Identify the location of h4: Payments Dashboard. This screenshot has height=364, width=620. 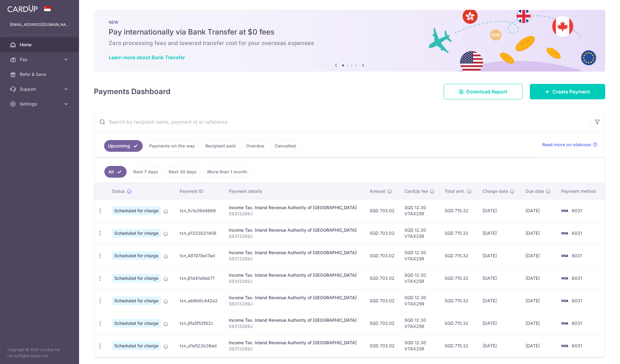
(132, 91).